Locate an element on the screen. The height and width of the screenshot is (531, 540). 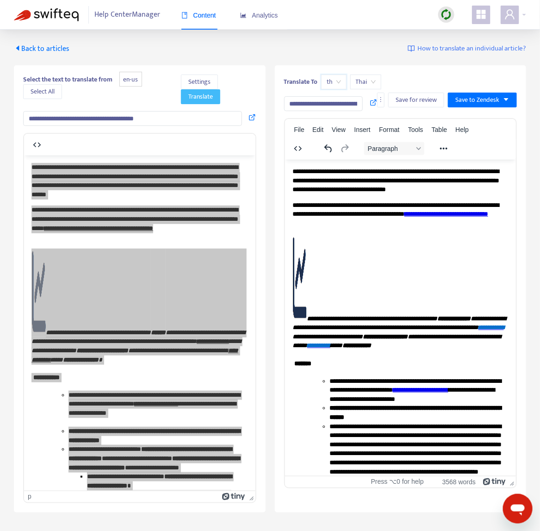
span: appstore is located at coordinates (481, 14).